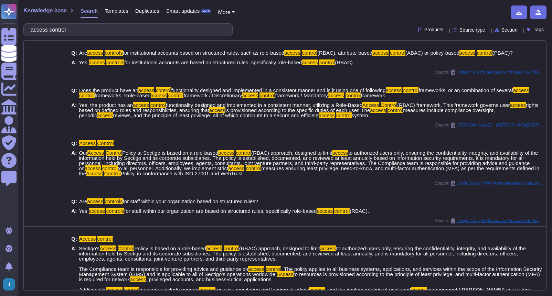  What do you see at coordinates (262, 290) in the screenshot?
I see `span: reviews, monitoring and logging of admin` at bounding box center [262, 290].